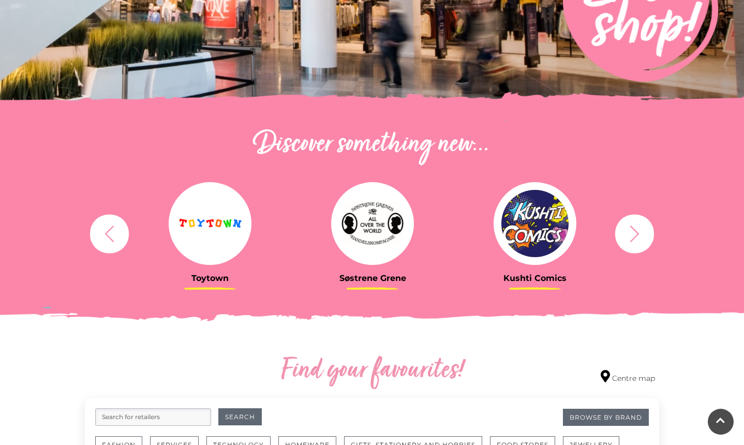  Describe the element at coordinates (372, 371) in the screenshot. I see `h2: Find your favourites!` at that location.